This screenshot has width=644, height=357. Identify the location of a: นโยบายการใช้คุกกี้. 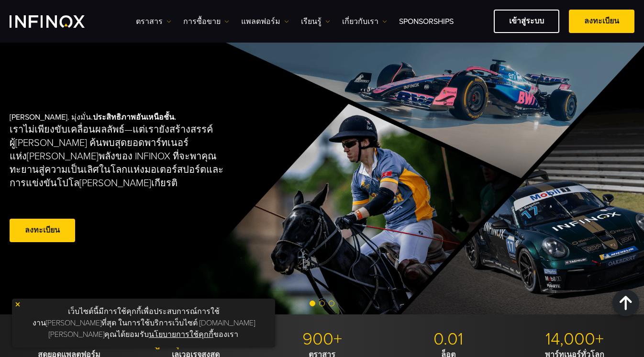
(181, 334).